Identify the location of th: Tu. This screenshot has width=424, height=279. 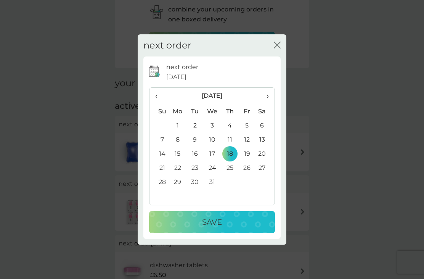
(195, 111).